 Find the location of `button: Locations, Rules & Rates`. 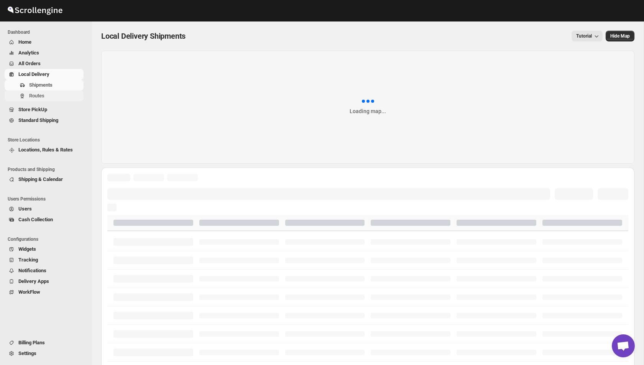

button: Locations, Rules & Rates is located at coordinates (44, 150).